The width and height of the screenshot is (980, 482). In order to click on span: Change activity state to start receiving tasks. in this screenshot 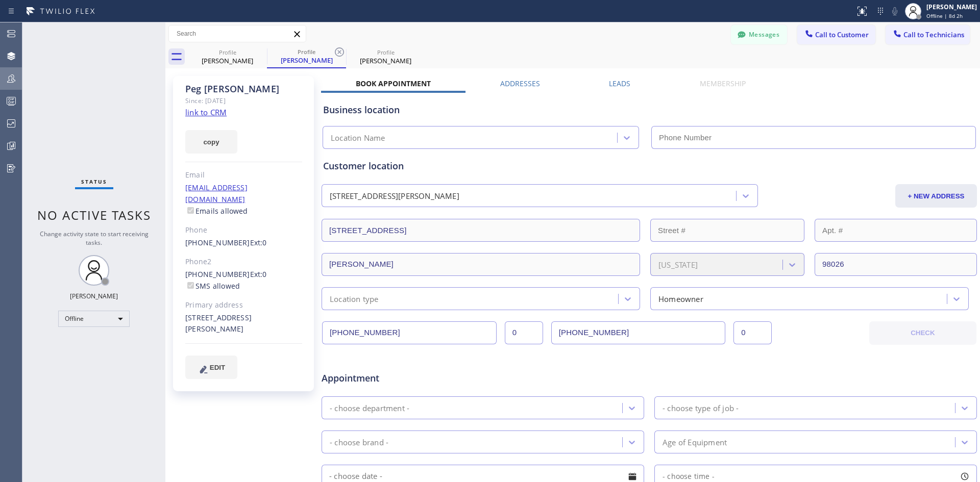, I will do `click(94, 238)`.